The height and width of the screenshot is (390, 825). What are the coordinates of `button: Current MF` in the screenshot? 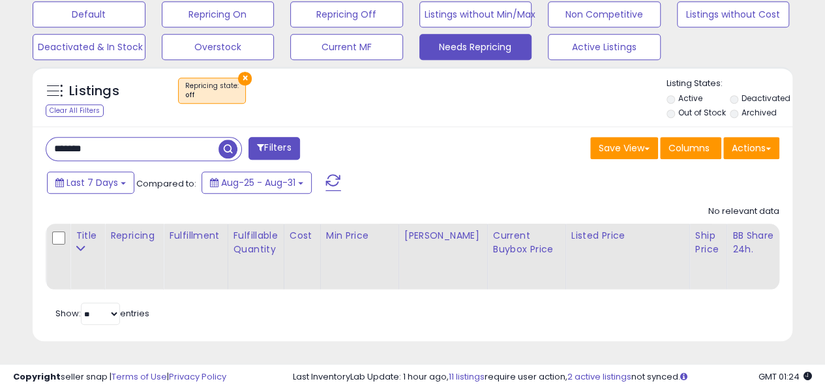 It's located at (346, 47).